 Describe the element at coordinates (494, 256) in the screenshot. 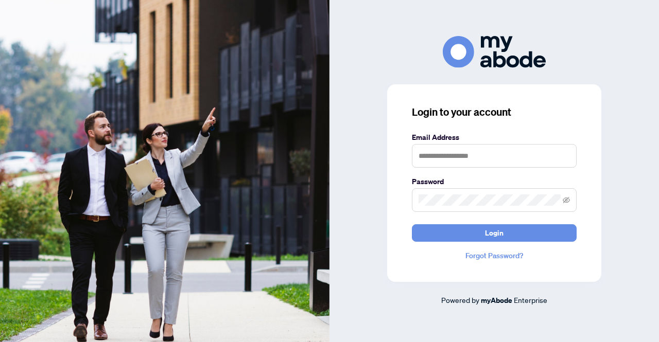

I see `a: Forgot Password?` at that location.